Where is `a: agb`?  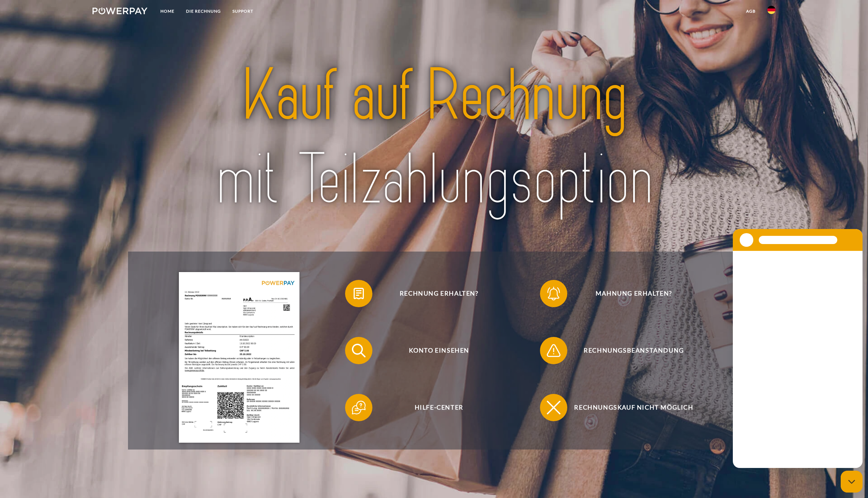 a: agb is located at coordinates (752, 11).